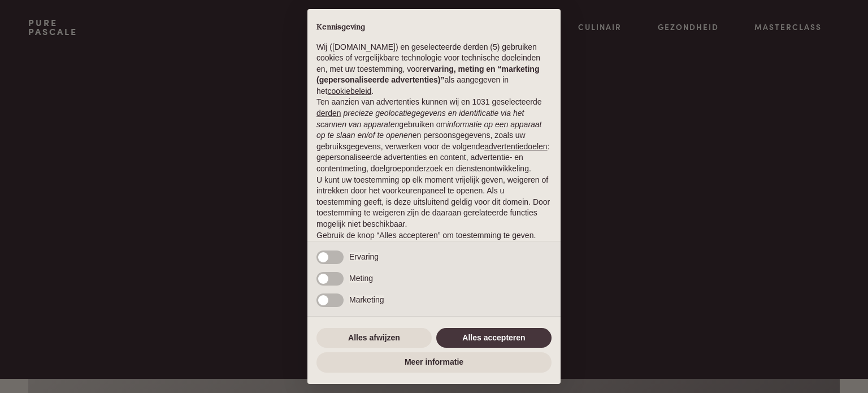 The width and height of the screenshot is (868, 393). Describe the element at coordinates (434, 28) in the screenshot. I see `h2: Kennisgeving` at that location.